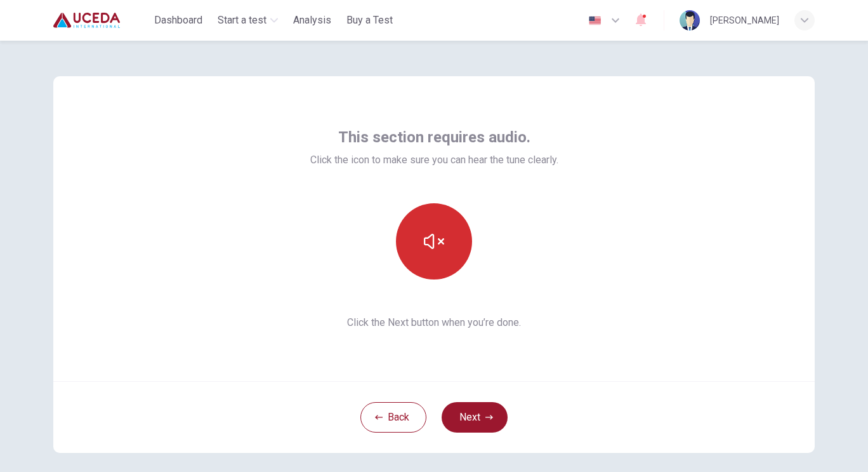 Image resolution: width=868 pixels, height=472 pixels. What do you see at coordinates (434, 160) in the screenshot?
I see `span: Click the icon to make sure you can hear the tune clearly.` at bounding box center [434, 160].